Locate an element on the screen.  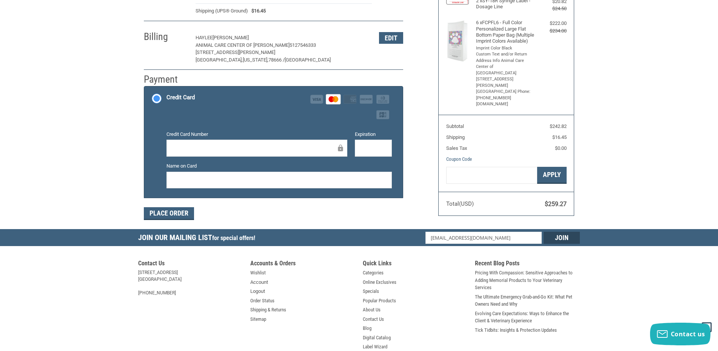
a: Contact Us is located at coordinates (373, 319).